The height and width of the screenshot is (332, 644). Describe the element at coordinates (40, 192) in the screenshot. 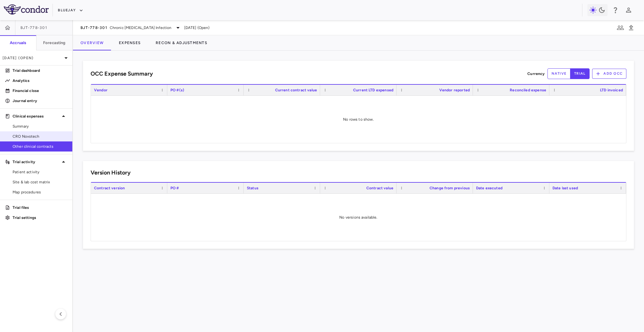

I see `span: Map procedures` at that location.